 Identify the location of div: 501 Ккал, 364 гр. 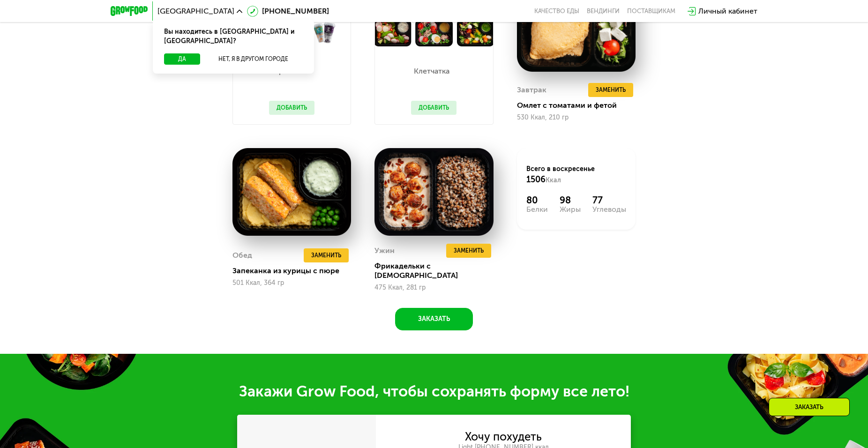
(292, 283).